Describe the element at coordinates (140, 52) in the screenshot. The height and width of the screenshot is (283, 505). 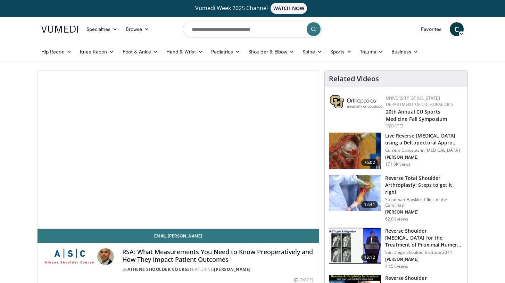
I see `a: Foot & Ankle` at that location.